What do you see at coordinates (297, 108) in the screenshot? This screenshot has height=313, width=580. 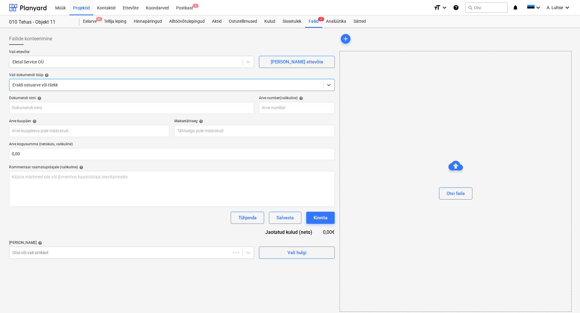 I see `input: Arve number` at bounding box center [297, 108].